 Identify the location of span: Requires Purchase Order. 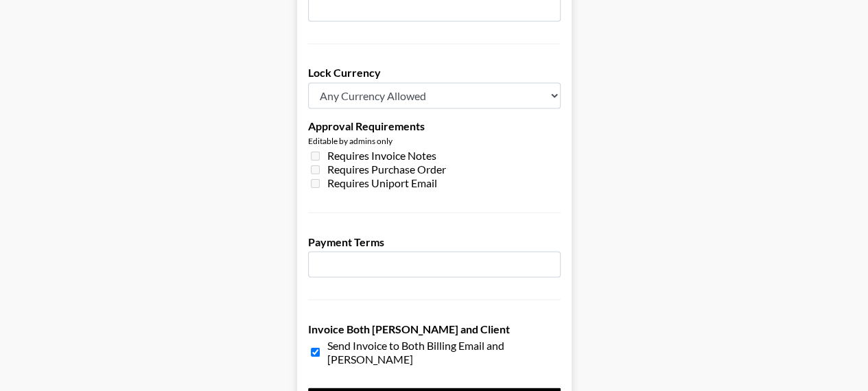
(386, 170).